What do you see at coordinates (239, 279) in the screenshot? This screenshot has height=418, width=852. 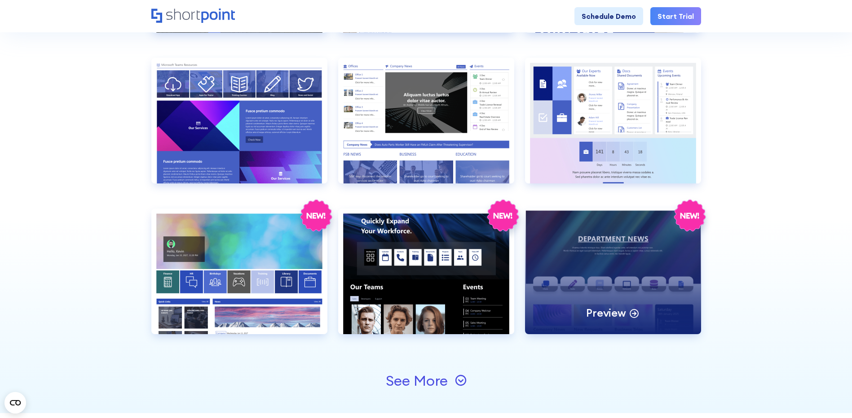 I see `a: HR 4` at bounding box center [239, 279].